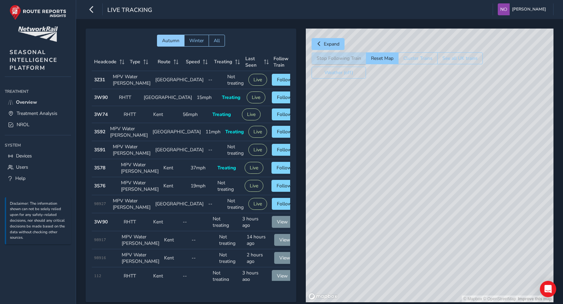 This screenshot has width=563, height=304. Describe the element at coordinates (100, 149) in the screenshot. I see `strong: 3S91` at that location.